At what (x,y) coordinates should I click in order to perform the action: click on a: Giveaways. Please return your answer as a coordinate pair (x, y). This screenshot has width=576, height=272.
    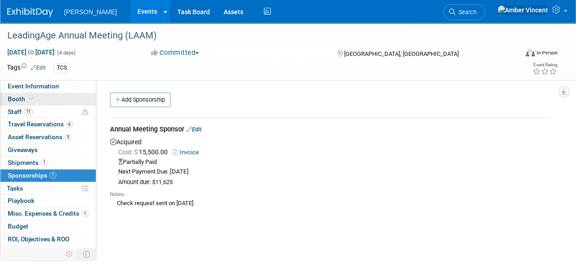
    Looking at the image, I should click on (48, 150).